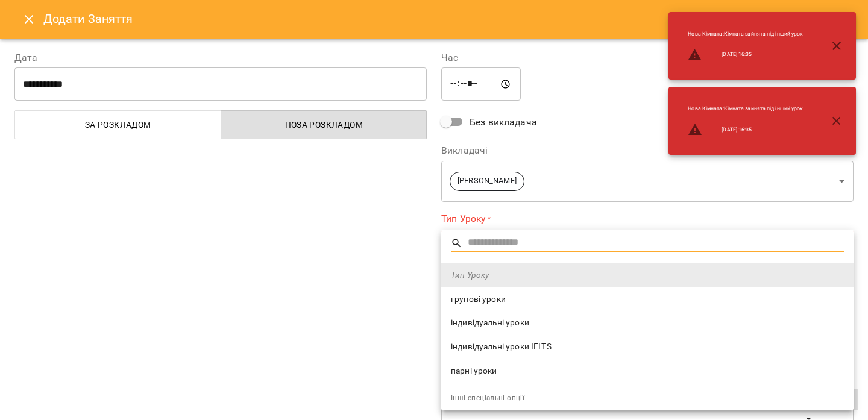  What do you see at coordinates (648, 300) in the screenshot?
I see `span: групові уроки` at bounding box center [648, 300].